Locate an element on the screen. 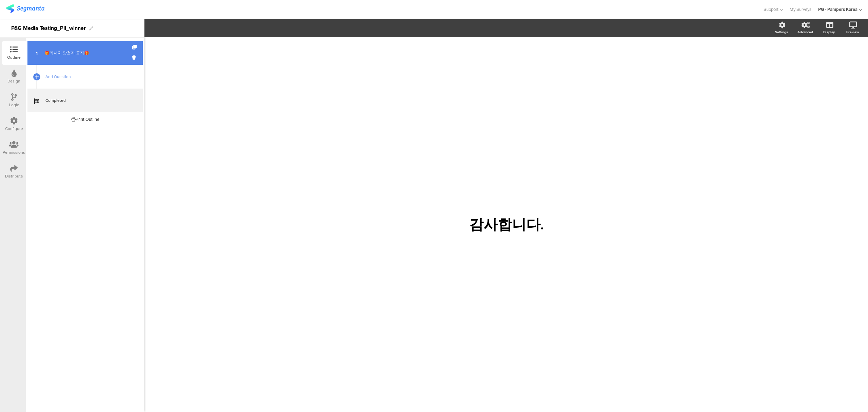 This screenshot has height=412, width=868. span: 1 is located at coordinates (36, 53).